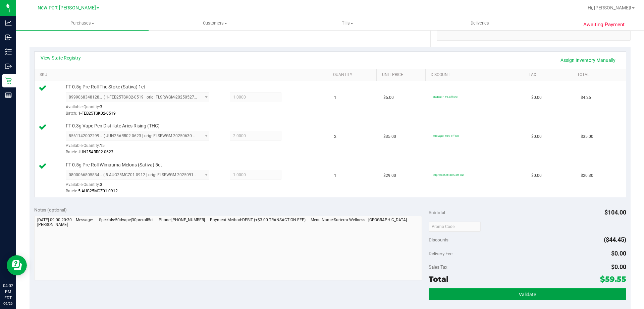 This screenshot has height=309, width=644. I want to click on span: $29.00, so click(390, 175).